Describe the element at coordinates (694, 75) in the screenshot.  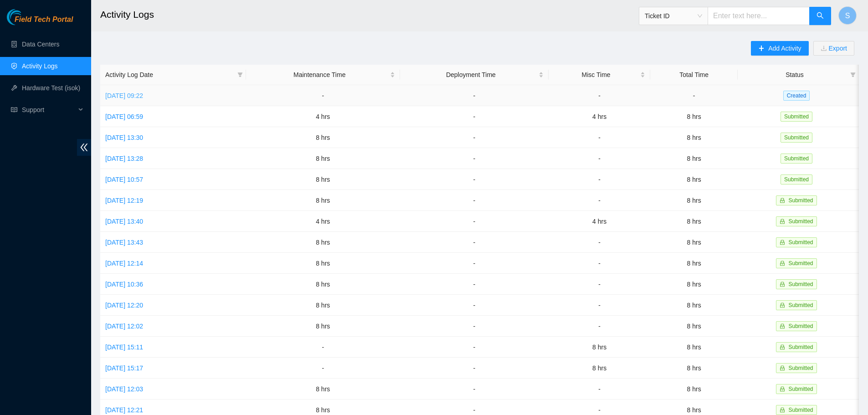
I see `th: Total Time` at that location.